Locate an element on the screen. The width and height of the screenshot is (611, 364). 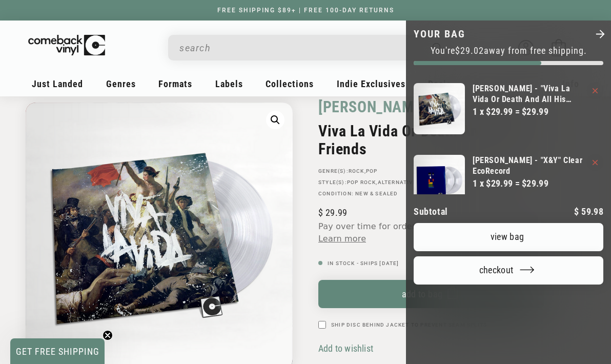
p: 59.98 is located at coordinates (588, 212).